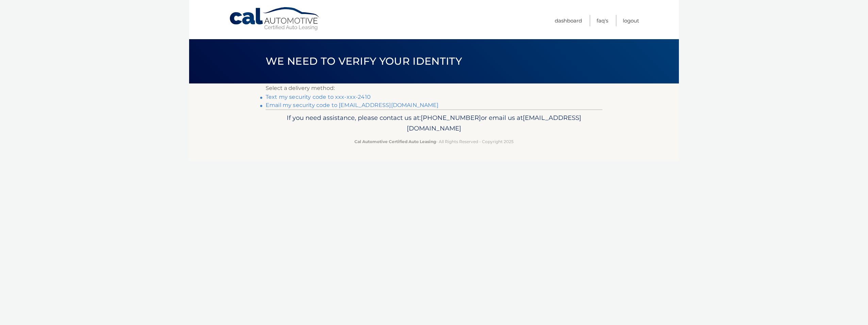  Describe the element at coordinates (434, 141) in the screenshot. I see `p: - All Rights Reserved - Copyright 2025` at that location.